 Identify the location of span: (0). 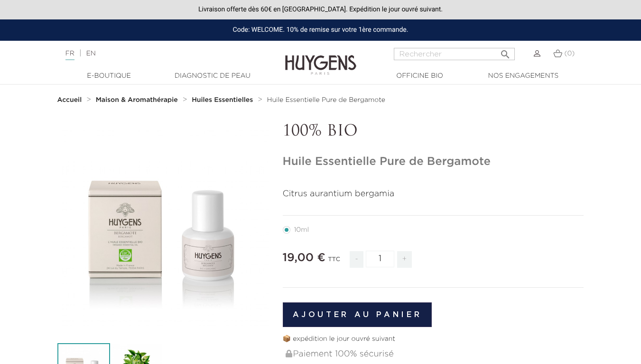
(570, 54).